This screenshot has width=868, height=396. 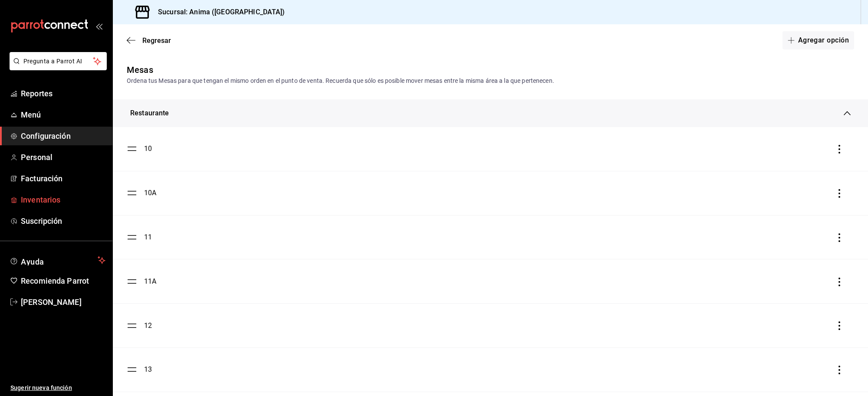 What do you see at coordinates (63, 200) in the screenshot?
I see `span: Inventarios` at bounding box center [63, 200].